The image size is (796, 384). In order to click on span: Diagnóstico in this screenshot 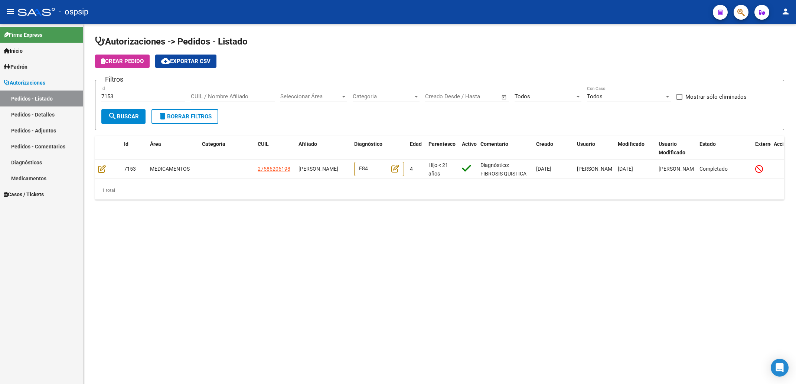, I will do `click(368, 144)`.